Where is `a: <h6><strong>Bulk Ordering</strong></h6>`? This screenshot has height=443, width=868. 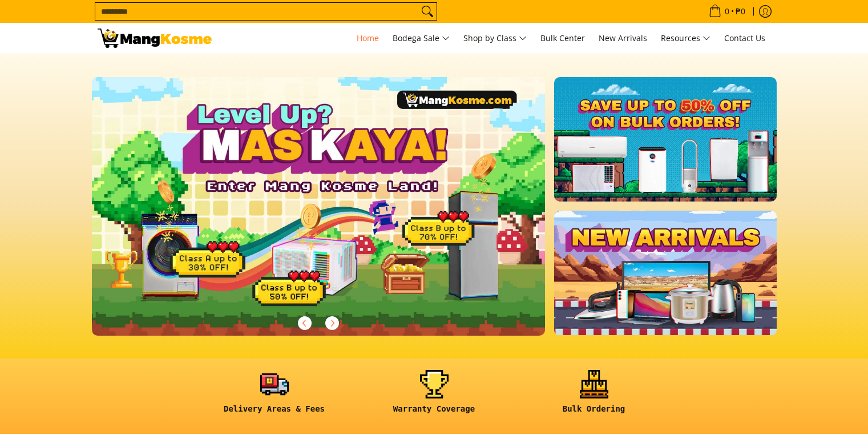 a: <h6><strong>Bulk Ordering</strong></h6> is located at coordinates (594, 396).